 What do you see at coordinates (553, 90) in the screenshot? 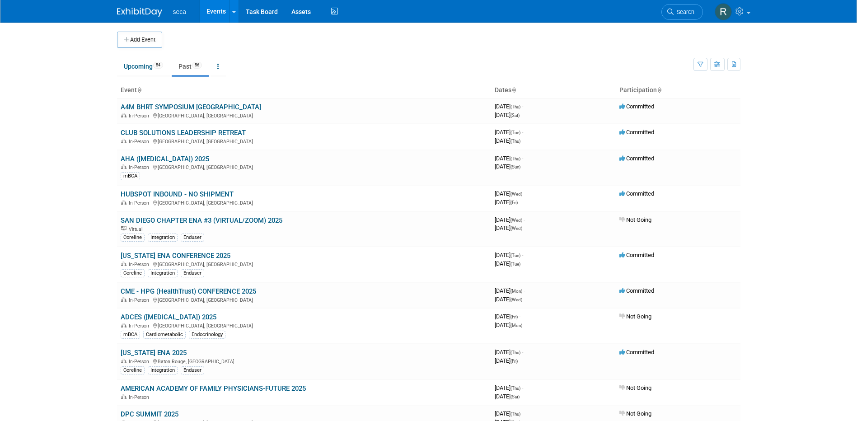
I see `th: Dates` at bounding box center [553, 90].